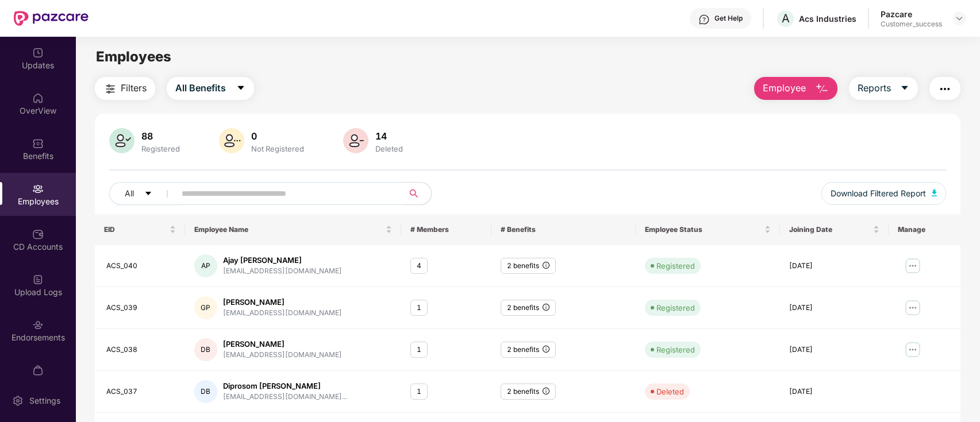  I want to click on th: Manage, so click(925, 229).